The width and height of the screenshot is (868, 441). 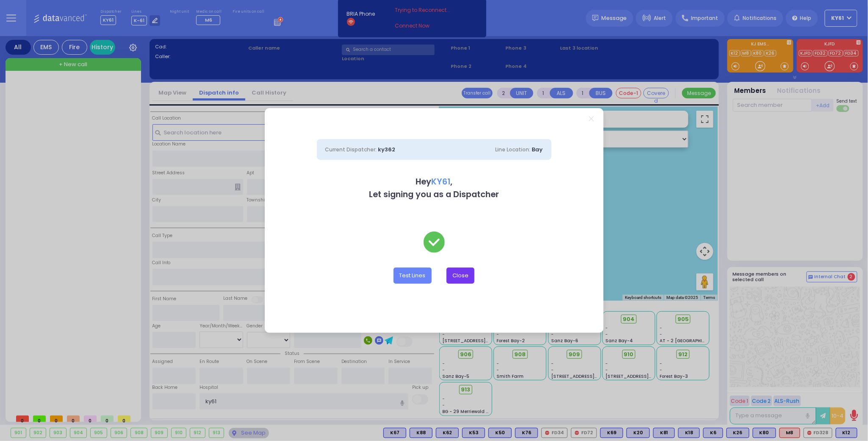 I want to click on button: Test Lines, so click(x=413, y=276).